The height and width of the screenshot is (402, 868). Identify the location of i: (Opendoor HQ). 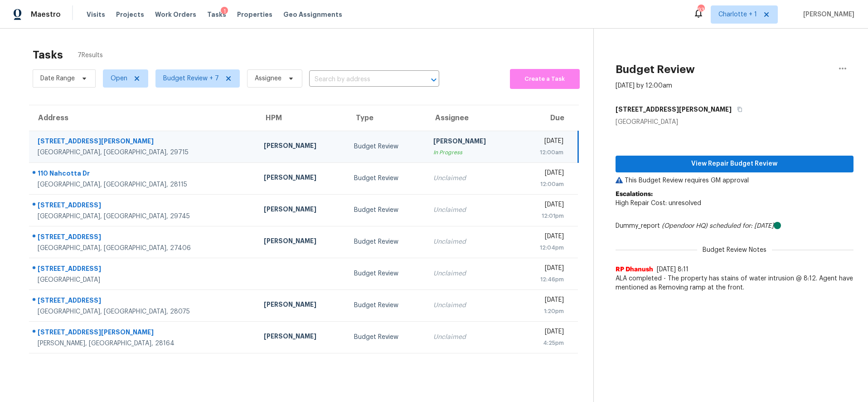
(684, 226).